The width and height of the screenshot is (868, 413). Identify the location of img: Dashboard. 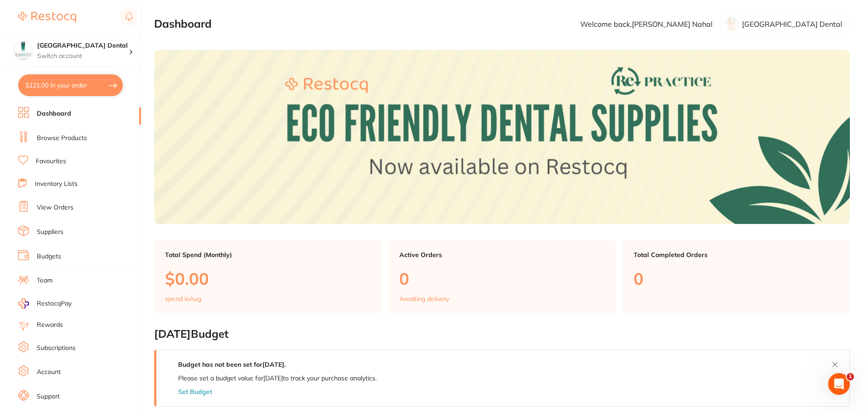
(502, 137).